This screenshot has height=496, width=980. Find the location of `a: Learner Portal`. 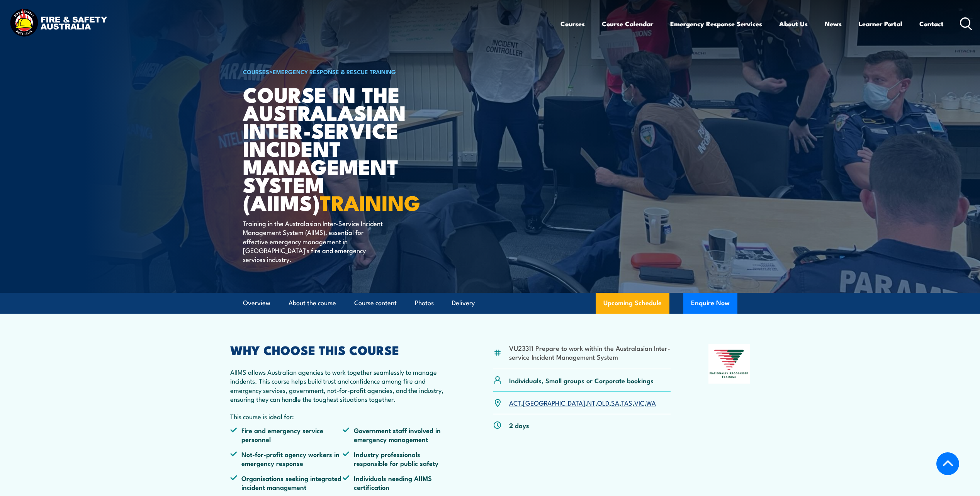

a: Learner Portal is located at coordinates (880, 24).